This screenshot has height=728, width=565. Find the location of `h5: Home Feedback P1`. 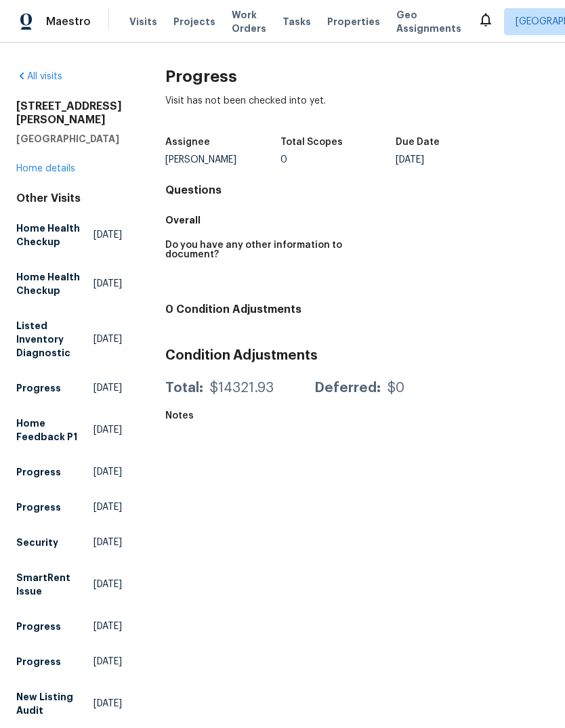

h5: Home Feedback P1 is located at coordinates (54, 429).